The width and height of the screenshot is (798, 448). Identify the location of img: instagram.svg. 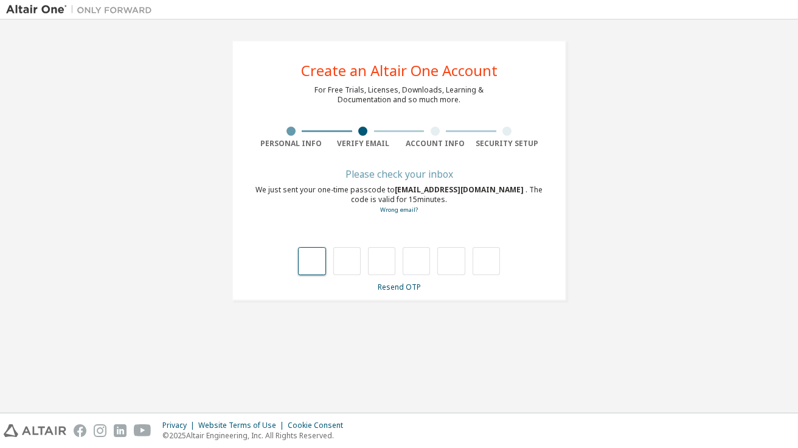
(100, 430).